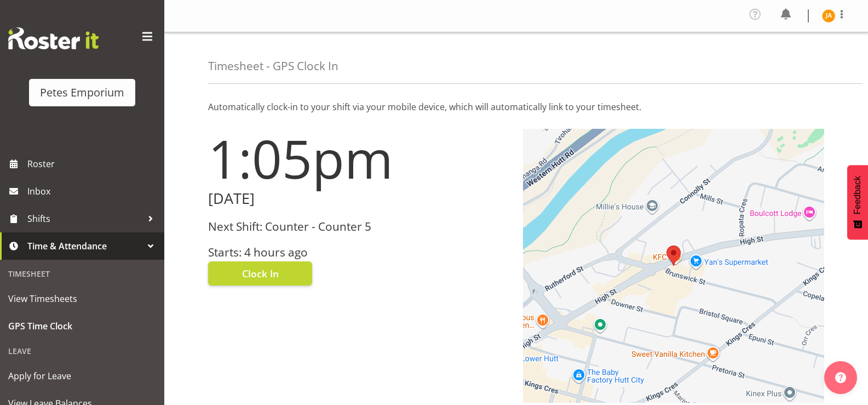  I want to click on button: Feedback - Show survey, so click(858, 202).